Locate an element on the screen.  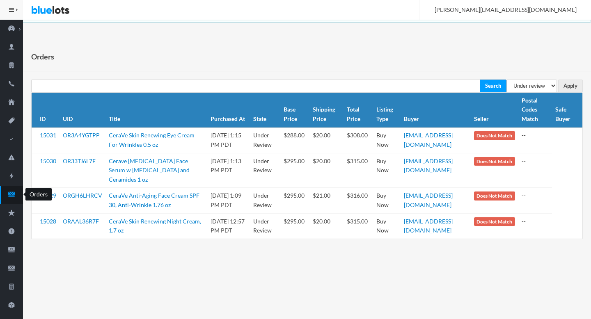
h1: Orders is located at coordinates (43, 57).